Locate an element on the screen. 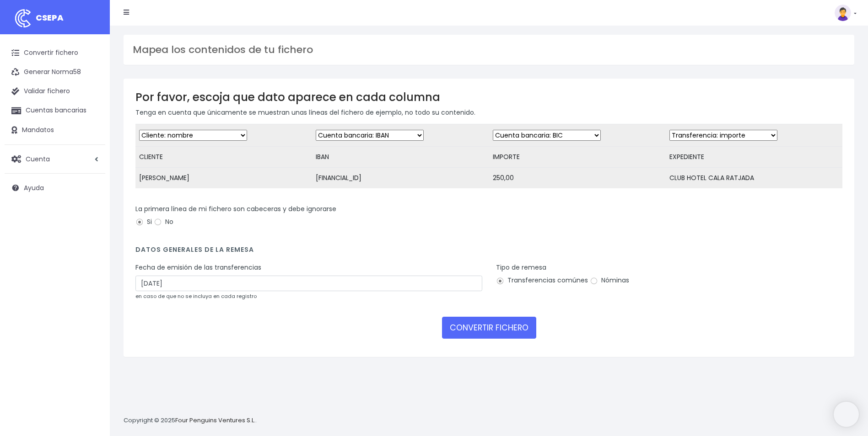  p: Copyright © 2025 . is located at coordinates (190, 421).